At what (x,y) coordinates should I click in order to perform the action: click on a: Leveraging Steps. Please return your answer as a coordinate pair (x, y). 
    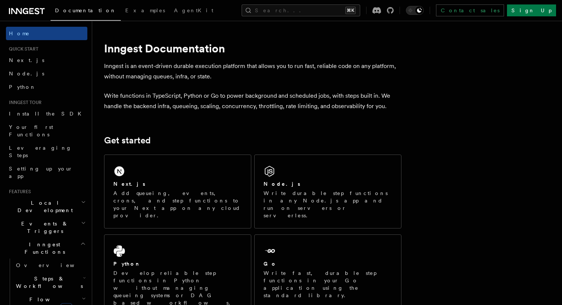
    Looking at the image, I should click on (46, 152).